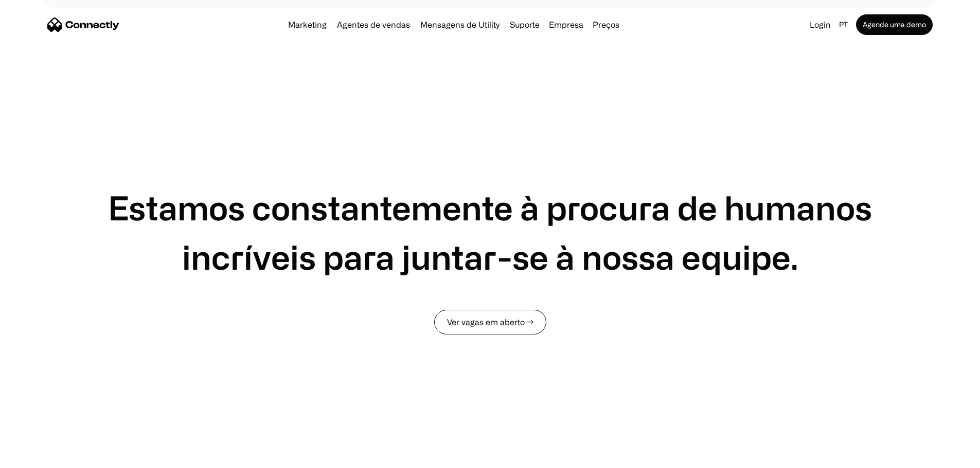 This screenshot has width=980, height=468. I want to click on a: Ver vagas em aberto →, so click(490, 322).